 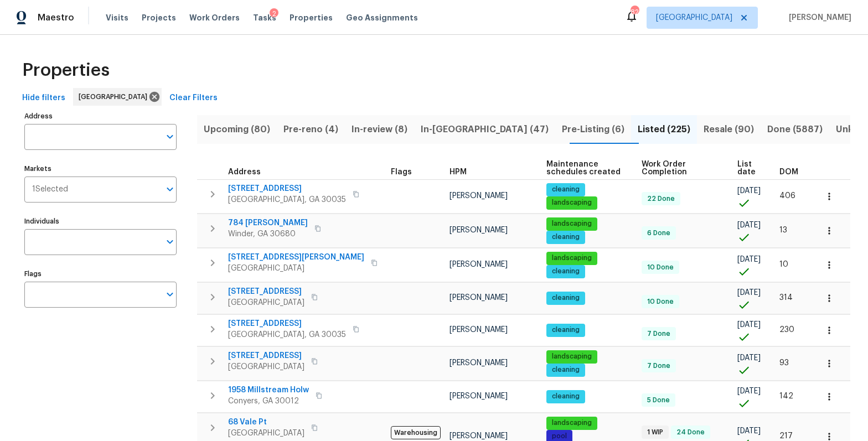 I want to click on label: Markets, so click(x=100, y=169).